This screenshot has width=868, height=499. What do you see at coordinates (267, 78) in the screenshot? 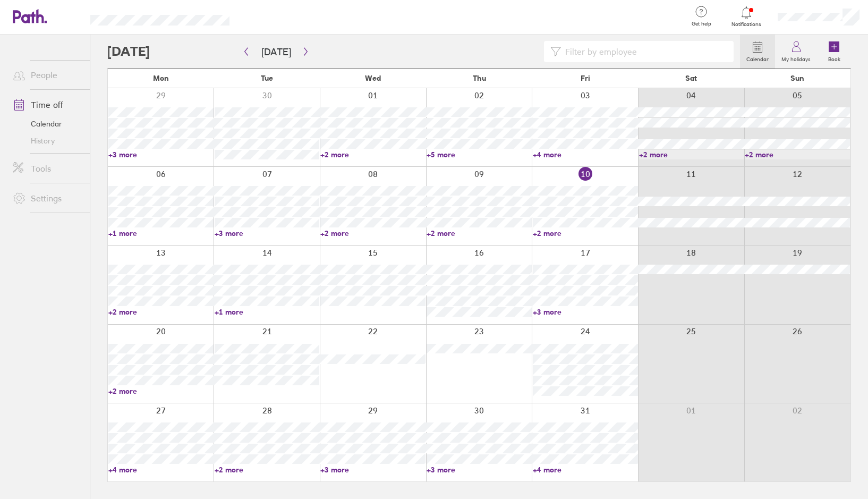
I see `span: Tue` at bounding box center [267, 78].